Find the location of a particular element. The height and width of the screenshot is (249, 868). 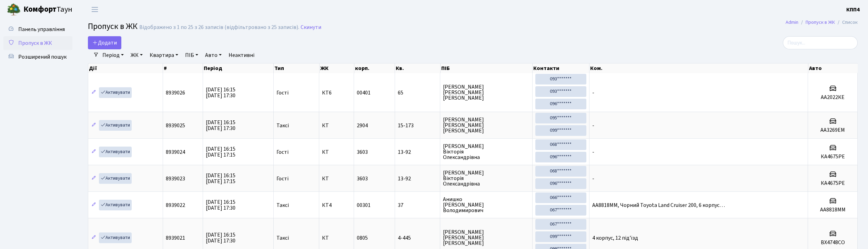

button: Переключити навігацію is located at coordinates (95, 9).